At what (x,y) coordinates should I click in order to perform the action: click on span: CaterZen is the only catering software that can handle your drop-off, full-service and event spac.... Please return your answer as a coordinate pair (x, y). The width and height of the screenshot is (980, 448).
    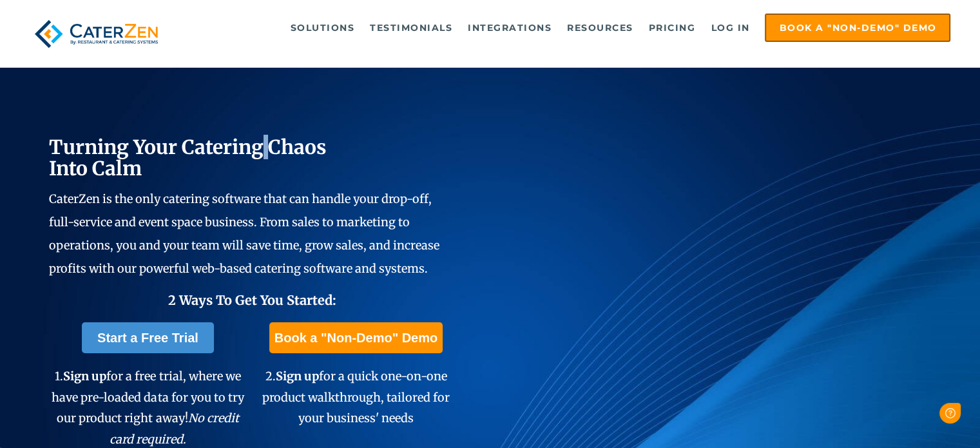
    Looking at the image, I should click on (244, 233).